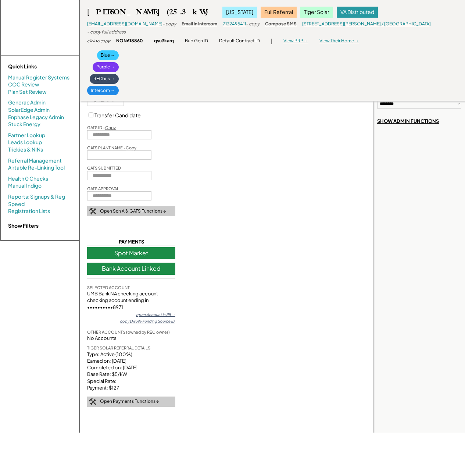  Describe the element at coordinates (25, 186) in the screenshot. I see `a: Manual Indigo` at that location.